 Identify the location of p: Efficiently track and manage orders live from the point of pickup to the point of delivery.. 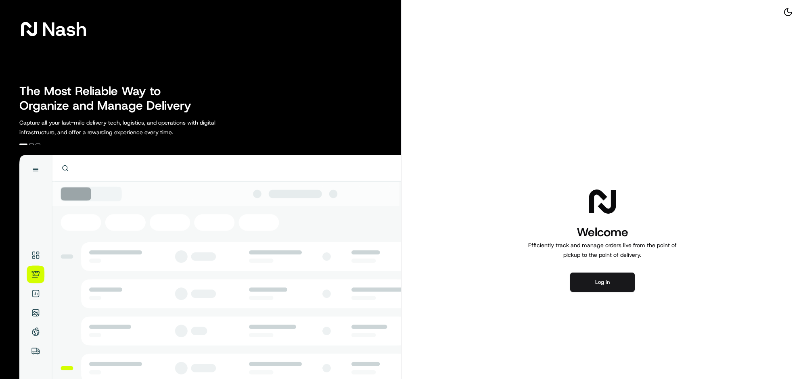
(602, 250).